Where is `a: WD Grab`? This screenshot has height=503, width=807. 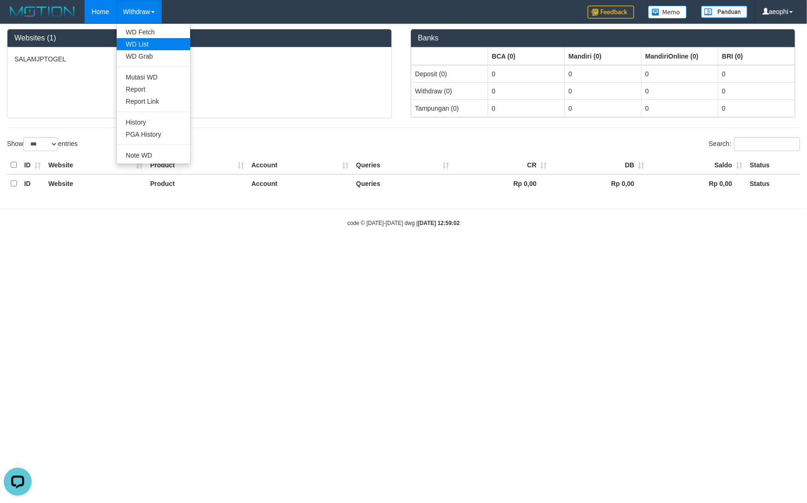
a: WD Grab is located at coordinates (153, 56).